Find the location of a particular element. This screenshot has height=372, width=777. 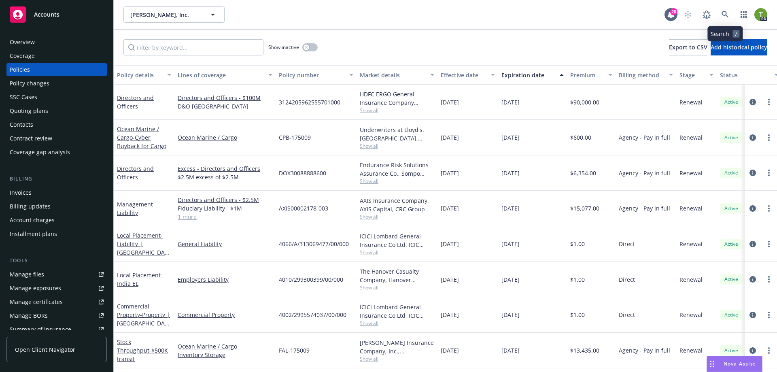

div: Status is located at coordinates (745, 75).